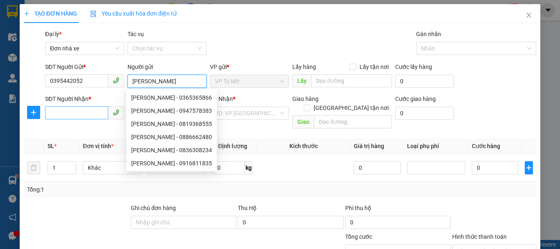  What do you see at coordinates (122, 189) in the screenshot?
I see `div: Tổng: 1` at bounding box center [122, 189].